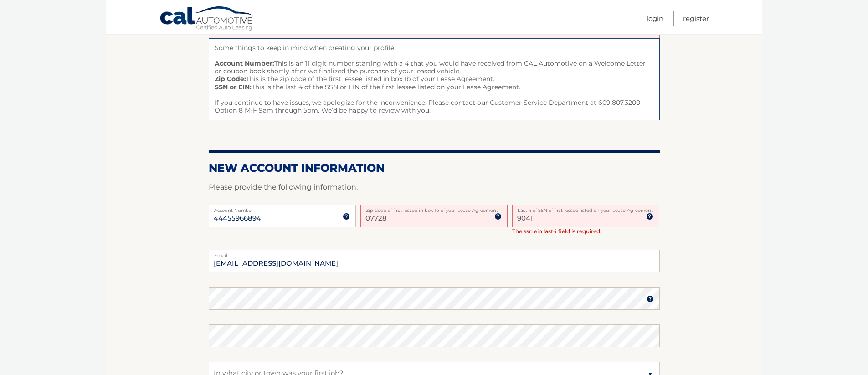 The width and height of the screenshot is (868, 375). I want to click on a: Cal Automotive, so click(207, 19).